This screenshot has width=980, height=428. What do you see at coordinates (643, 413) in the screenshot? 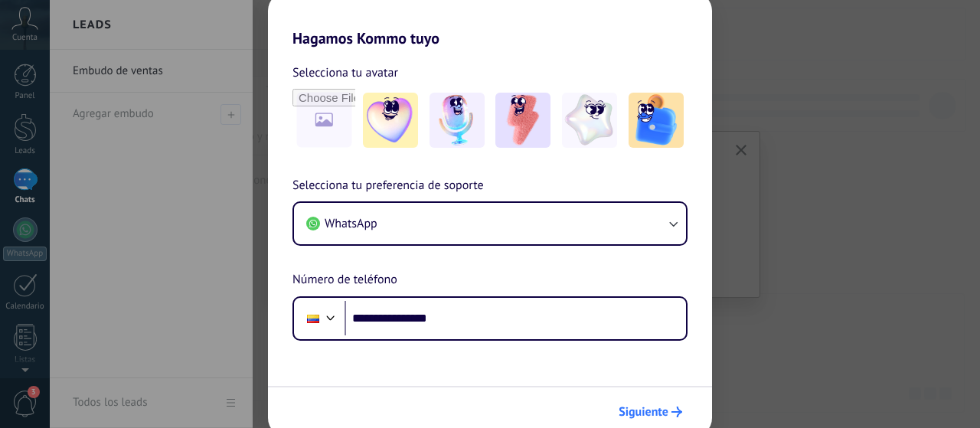
I see `span: Siguiente` at bounding box center [643, 413].